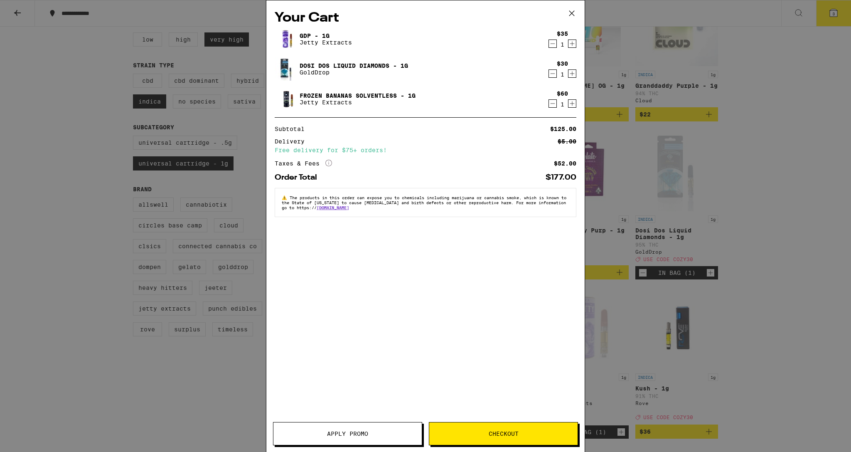 Image resolution: width=851 pixels, height=452 pixels. I want to click on button: Checkout, so click(503, 434).